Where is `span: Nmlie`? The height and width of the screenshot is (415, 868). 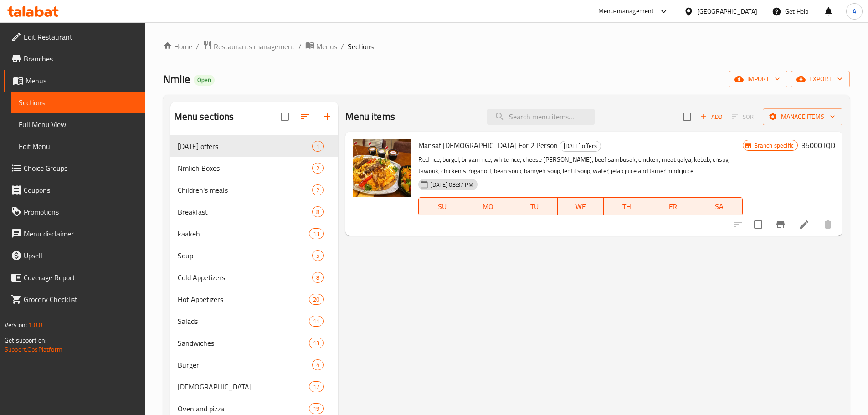
span: Nmlie is located at coordinates (176, 79).